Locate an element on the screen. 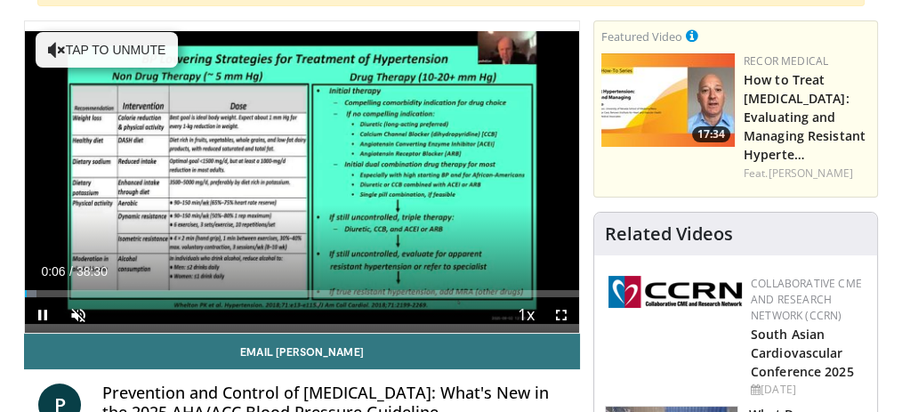 The height and width of the screenshot is (412, 902). button: Fullscreen is located at coordinates (561, 315).